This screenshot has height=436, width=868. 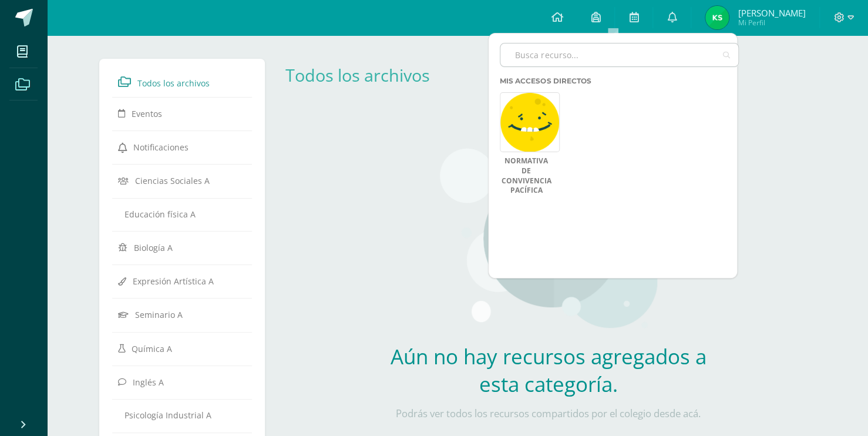 I want to click on a: Notificaciones, so click(x=182, y=147).